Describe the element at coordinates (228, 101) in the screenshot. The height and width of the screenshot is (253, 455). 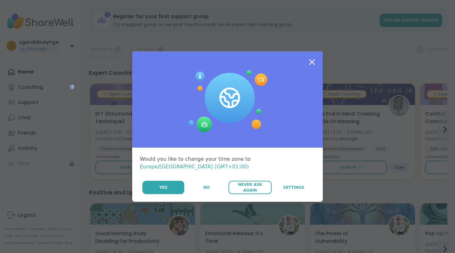
I see `img: Session Experience` at that location.